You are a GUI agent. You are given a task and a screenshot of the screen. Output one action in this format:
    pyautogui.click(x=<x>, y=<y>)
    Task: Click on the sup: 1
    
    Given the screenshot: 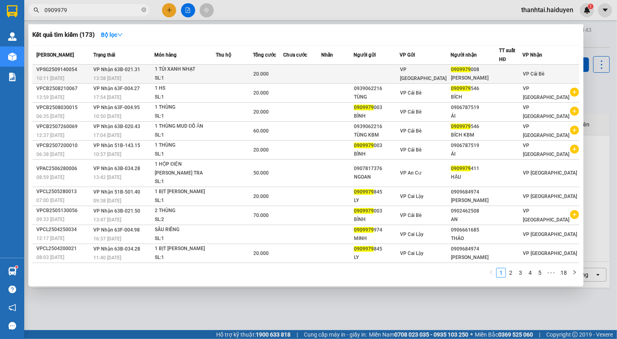 What is the action you would take?
    pyautogui.click(x=17, y=267)
    